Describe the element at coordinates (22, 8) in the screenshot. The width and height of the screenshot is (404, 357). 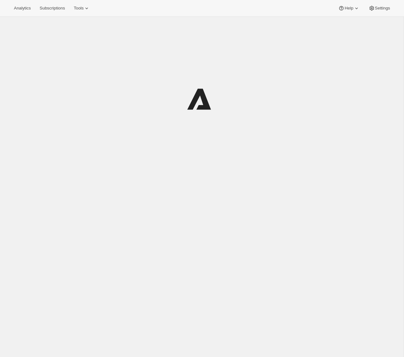
I see `button: Analytics` at that location.